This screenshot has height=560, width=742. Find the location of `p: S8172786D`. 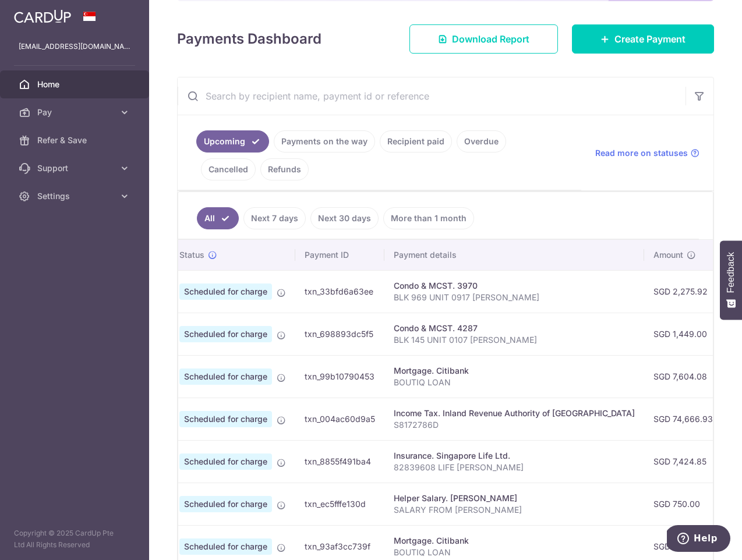

p: S8172786D is located at coordinates (514, 425).